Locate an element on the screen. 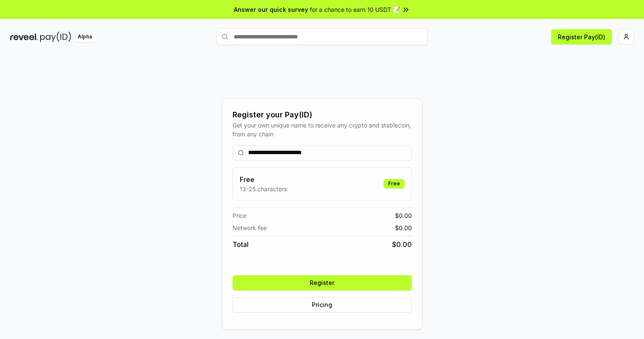 This screenshot has width=644, height=339. span: for a chance to earn 10 USDT 📝 is located at coordinates (355, 9).